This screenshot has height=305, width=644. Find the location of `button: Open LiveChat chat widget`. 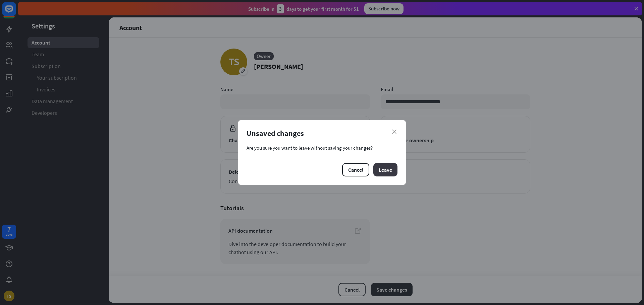

button: Open LiveChat chat widget is located at coordinates (15, 13).